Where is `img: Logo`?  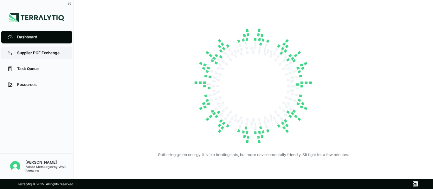 img: Logo is located at coordinates (36, 17).